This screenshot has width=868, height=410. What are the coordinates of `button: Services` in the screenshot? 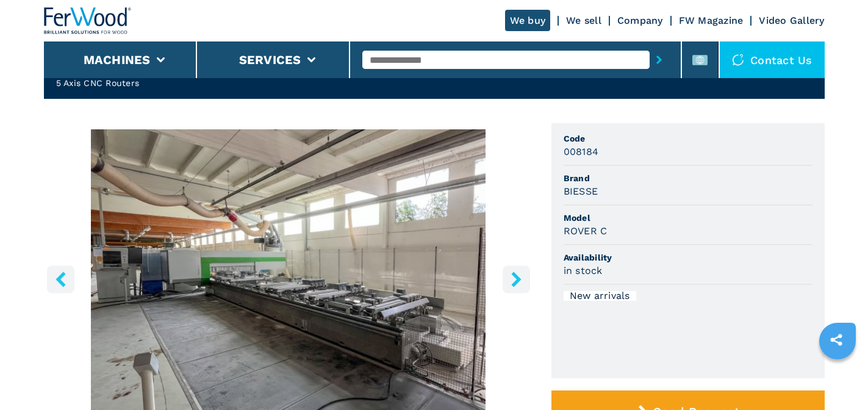 It's located at (270, 60).